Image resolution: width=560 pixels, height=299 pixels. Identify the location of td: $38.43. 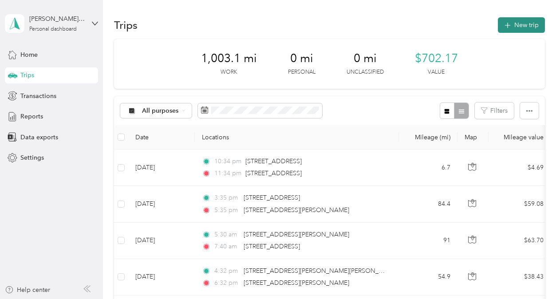
(520, 277).